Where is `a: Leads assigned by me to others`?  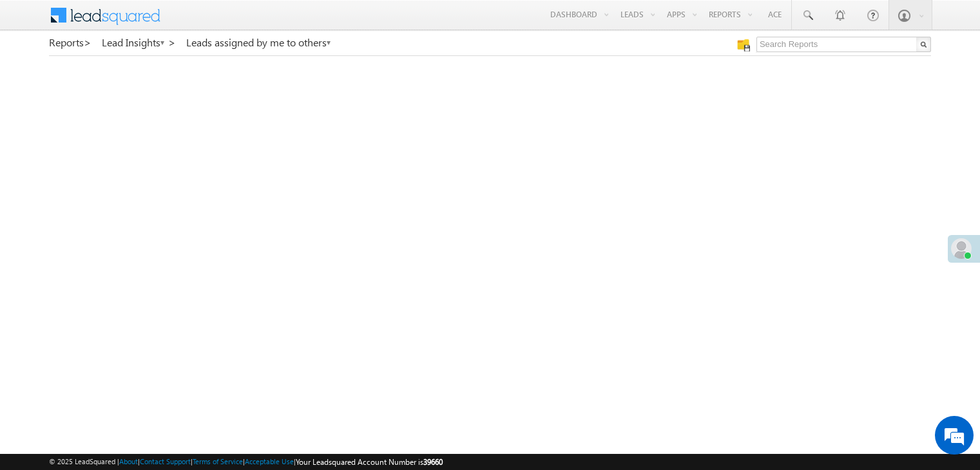
a: Leads assigned by me to others is located at coordinates (259, 43).